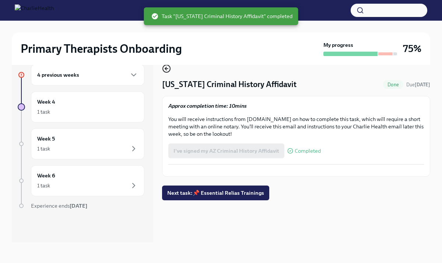  Describe the element at coordinates (338, 45) in the screenshot. I see `strong: My progress` at that location.